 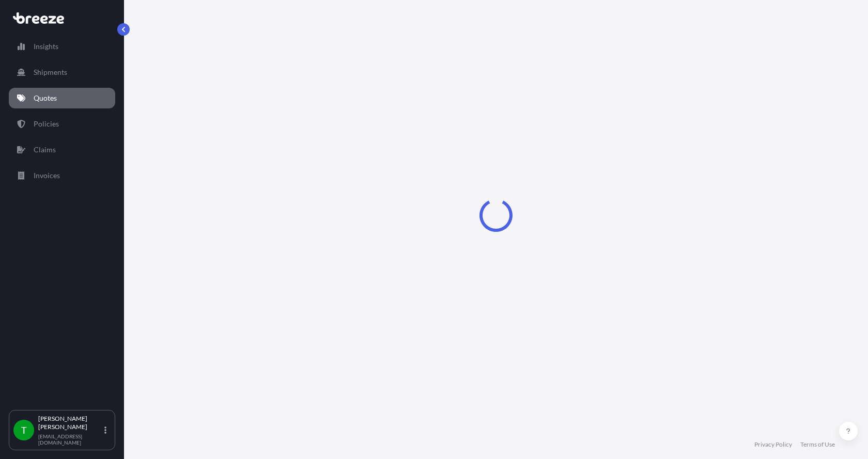 What do you see at coordinates (46, 46) in the screenshot?
I see `p: Insights` at bounding box center [46, 46].